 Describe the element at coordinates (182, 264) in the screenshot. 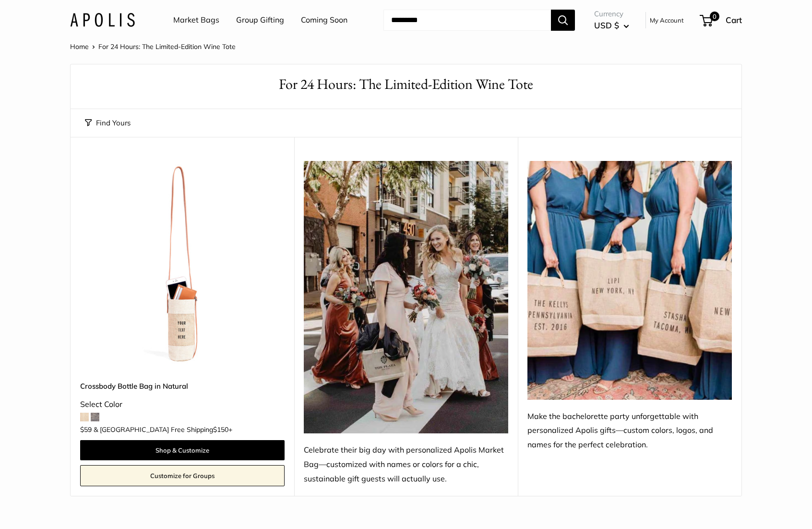

I see `a: description_Our first Crossbody Bottle Bagdescription_Effortless Style` at that location.